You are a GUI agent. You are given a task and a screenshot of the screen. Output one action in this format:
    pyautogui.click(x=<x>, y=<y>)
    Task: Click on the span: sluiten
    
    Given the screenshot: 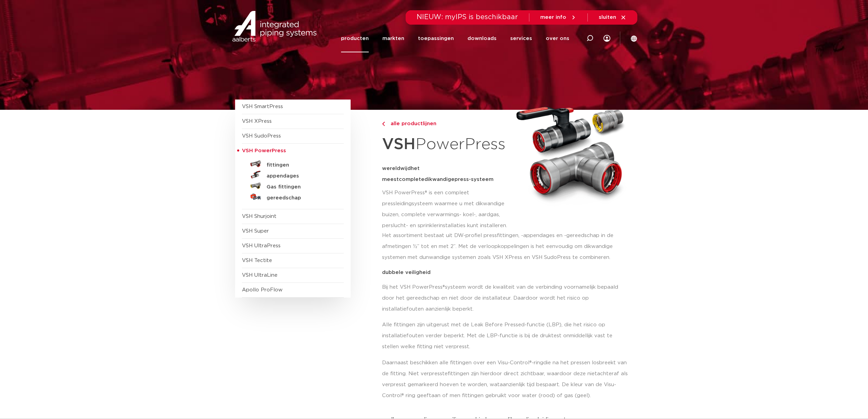 What is the action you would take?
    pyautogui.click(x=607, y=17)
    